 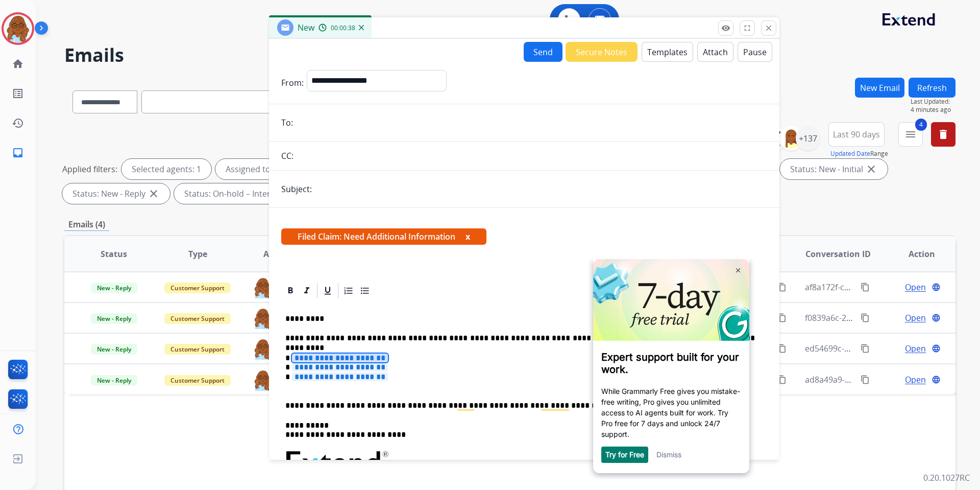 I want to click on a: Try for Free, so click(x=37, y=195).